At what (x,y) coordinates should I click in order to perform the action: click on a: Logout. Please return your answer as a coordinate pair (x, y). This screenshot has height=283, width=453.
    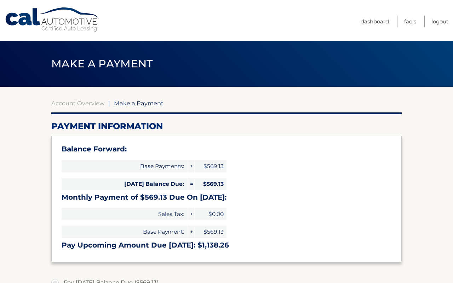
    Looking at the image, I should click on (440, 21).